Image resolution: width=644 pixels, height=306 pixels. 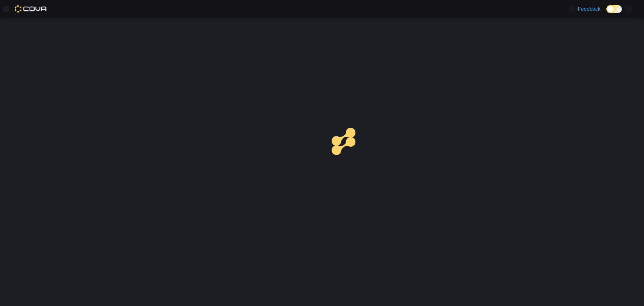 I want to click on a: Feedback, so click(x=585, y=9).